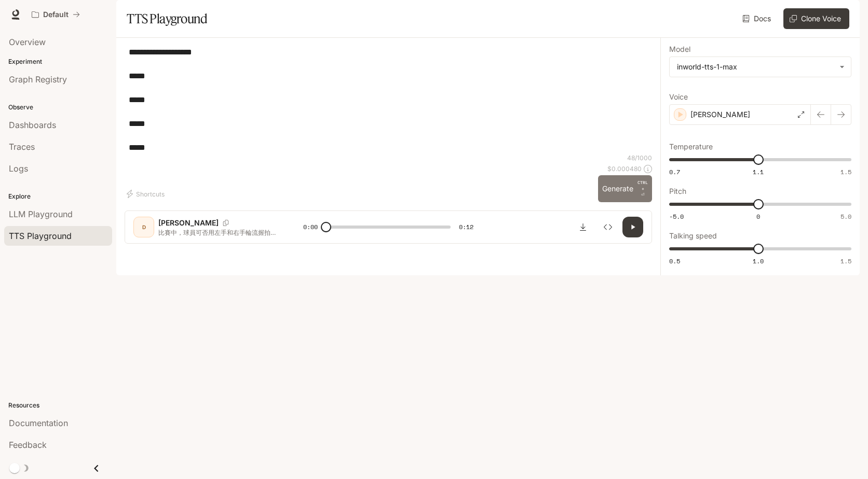 Image resolution: width=868 pixels, height=479 pixels. What do you see at coordinates (218, 232) in the screenshot?
I see `p: 比賽中，球員可否用左手和右手輪流握拍擊球？ 1. 不可以 2. 可以 3. 只能在換邊休息時換手` at bounding box center [218, 232].